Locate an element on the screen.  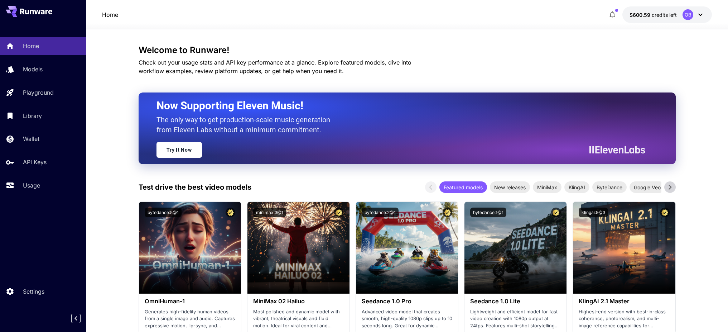
span: Check out your usage stats and API key performance at a glance. Explore featured models, dive int... is located at coordinates (275, 67).